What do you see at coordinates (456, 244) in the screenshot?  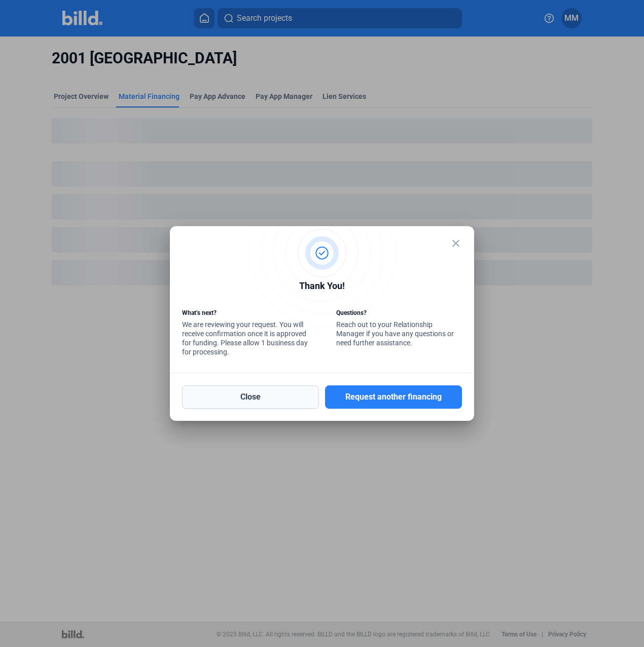 I see `mat-icon: close` at bounding box center [456, 244].